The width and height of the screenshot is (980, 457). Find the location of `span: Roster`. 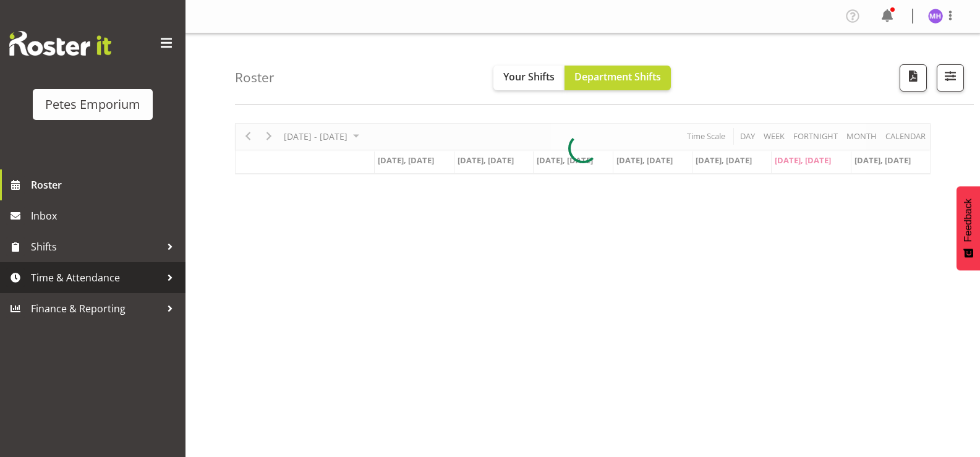

span: Roster is located at coordinates (105, 185).